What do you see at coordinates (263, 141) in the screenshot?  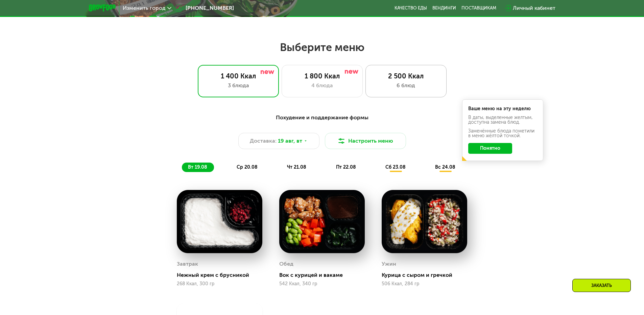 I see `span: Доставка:` at bounding box center [263, 141].